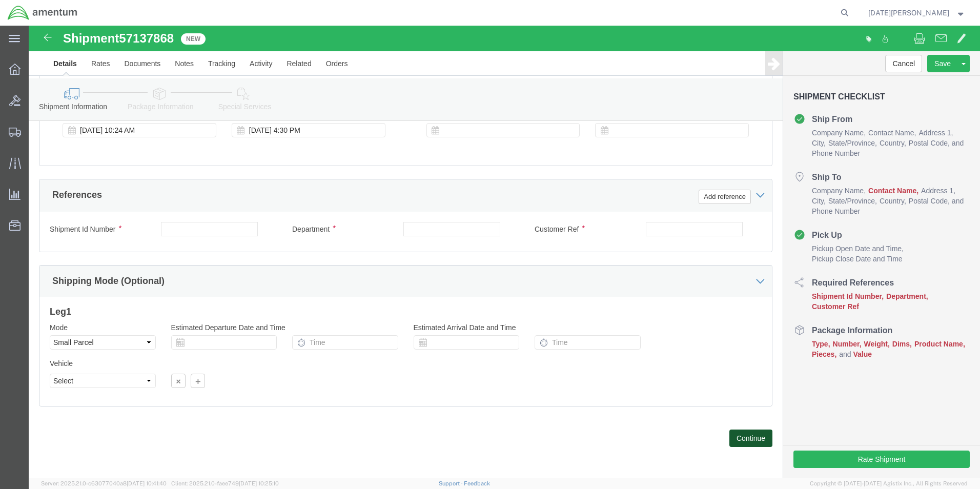 Image resolution: width=980 pixels, height=489 pixels. I want to click on img: logo, so click(43, 13).